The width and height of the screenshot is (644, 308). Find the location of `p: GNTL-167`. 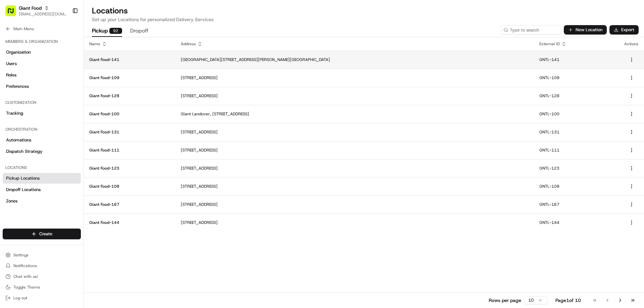

p: GNTL-167 is located at coordinates (576, 204).